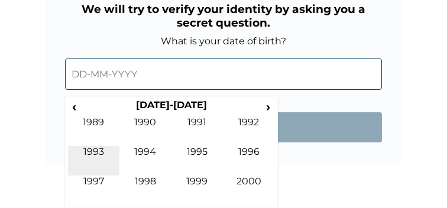 The image size is (447, 208). What do you see at coordinates (146, 161) in the screenshot?
I see `td: 1994` at bounding box center [146, 161].